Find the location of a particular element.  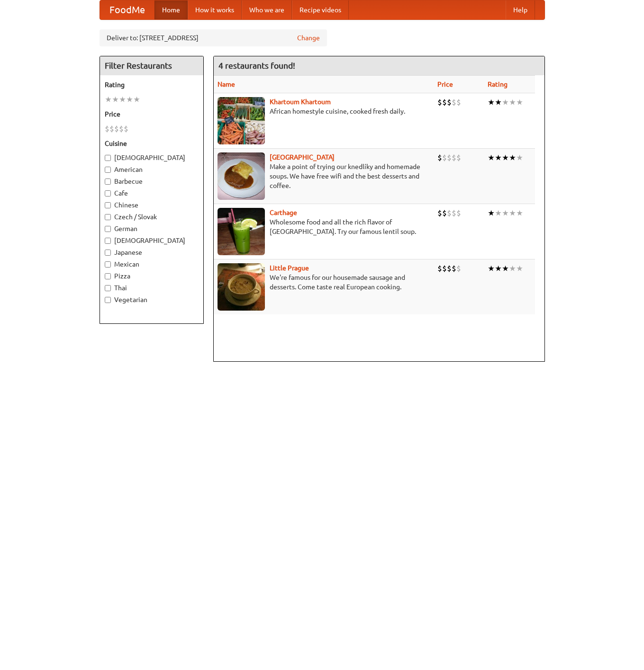

b: Khartoum Khartoum is located at coordinates (300, 102).